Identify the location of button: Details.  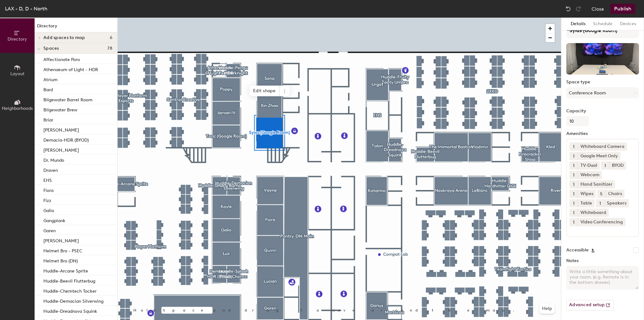
(578, 24).